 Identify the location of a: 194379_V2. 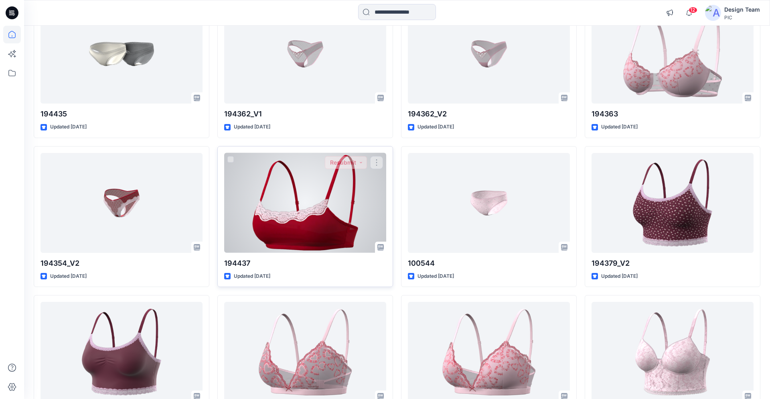
(672, 202).